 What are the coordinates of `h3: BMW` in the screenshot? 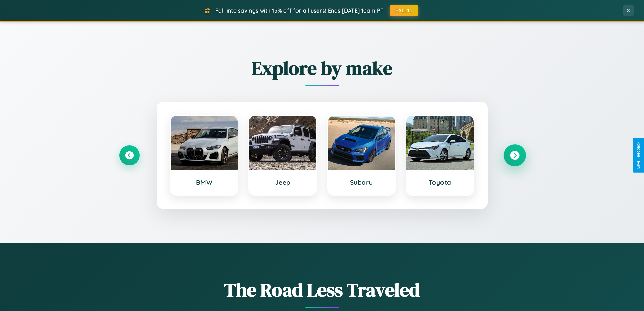 It's located at (204, 182).